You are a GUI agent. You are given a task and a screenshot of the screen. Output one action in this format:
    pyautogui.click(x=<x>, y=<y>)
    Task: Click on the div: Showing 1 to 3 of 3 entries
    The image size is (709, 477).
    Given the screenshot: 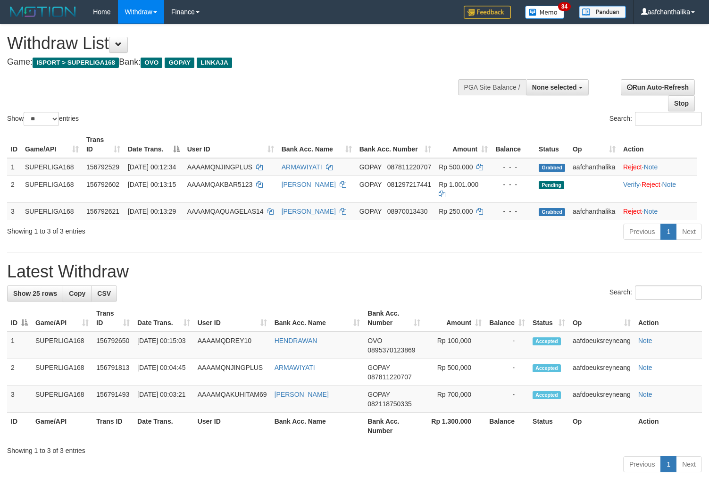 What is the action you would take?
    pyautogui.click(x=148, y=229)
    